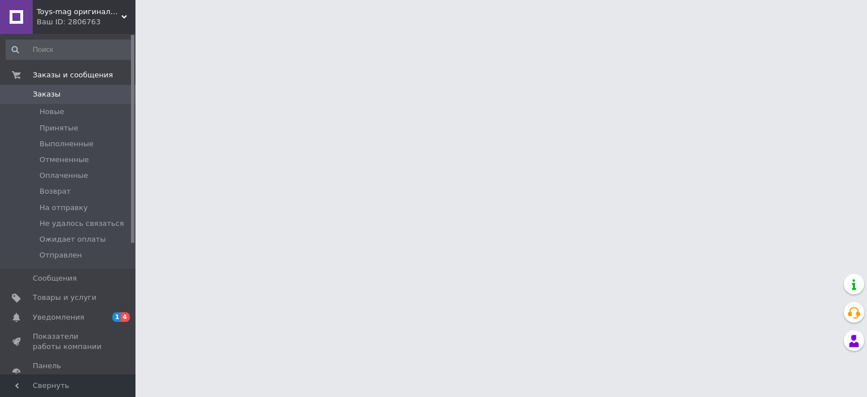  I want to click on span: Показатели работы компании, so click(68, 341).